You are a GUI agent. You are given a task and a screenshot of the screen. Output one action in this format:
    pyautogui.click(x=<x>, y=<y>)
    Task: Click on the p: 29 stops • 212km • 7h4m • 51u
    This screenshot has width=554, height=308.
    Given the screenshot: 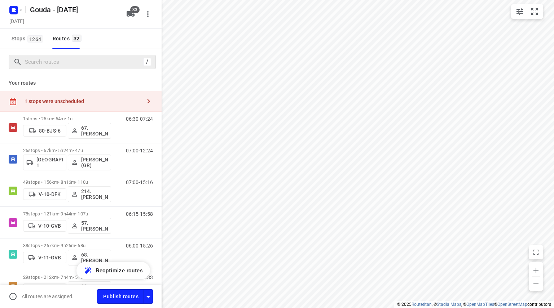 What is the action you would take?
    pyautogui.click(x=67, y=277)
    